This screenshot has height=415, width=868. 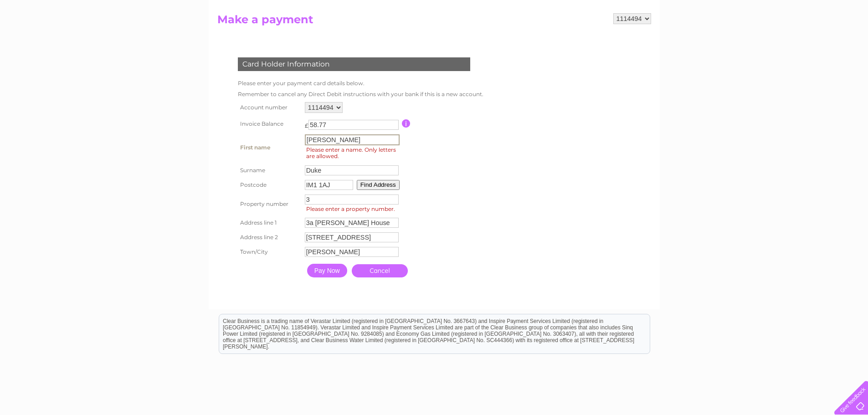 What do you see at coordinates (268, 204) in the screenshot?
I see `th: Property number` at bounding box center [268, 204].